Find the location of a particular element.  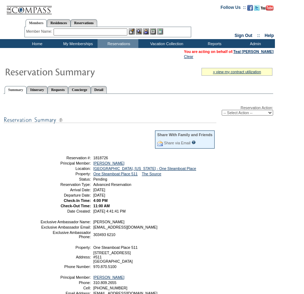

a: Concierge is located at coordinates (79, 89).